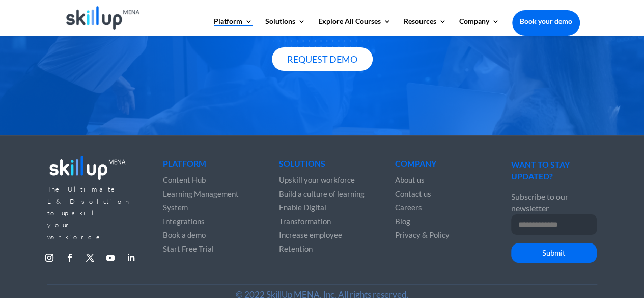  I want to click on a: Book a demo, so click(185, 235).